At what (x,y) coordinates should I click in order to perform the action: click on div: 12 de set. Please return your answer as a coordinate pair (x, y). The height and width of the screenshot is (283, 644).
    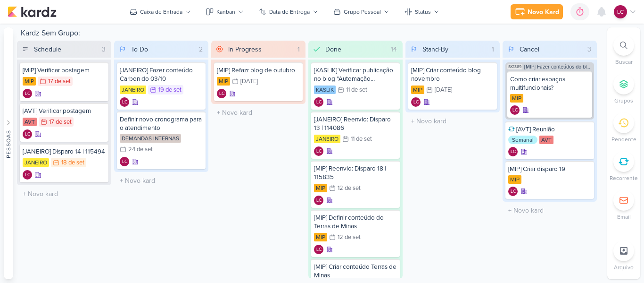
    Looking at the image, I should click on (349, 188).